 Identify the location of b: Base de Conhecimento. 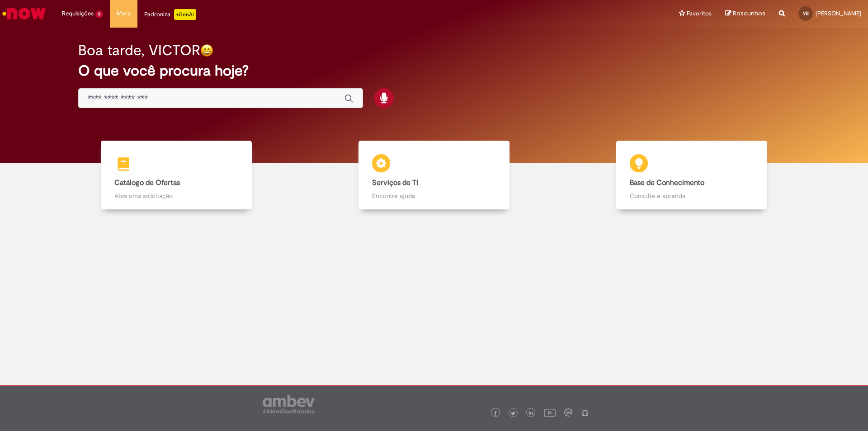
(667, 182).